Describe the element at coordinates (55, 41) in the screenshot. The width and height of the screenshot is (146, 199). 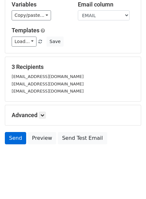
I see `button: Save` at that location.